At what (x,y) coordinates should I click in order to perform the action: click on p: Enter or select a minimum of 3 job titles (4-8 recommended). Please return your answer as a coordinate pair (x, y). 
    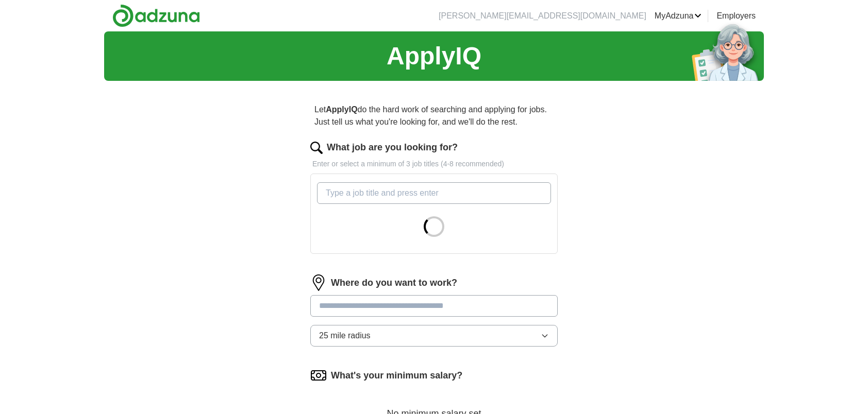
    Looking at the image, I should click on (434, 164).